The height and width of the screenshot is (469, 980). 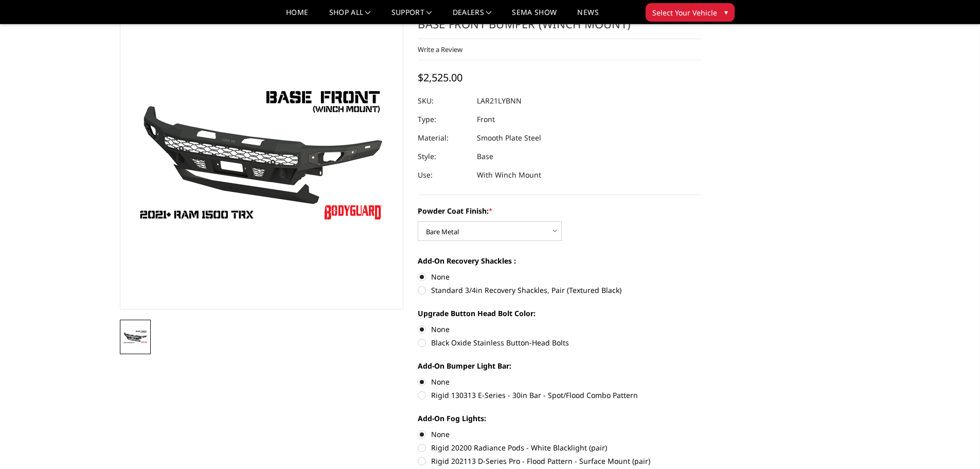 I want to click on label: Rigid 20200 Radiance Pods - White Blacklight (pair), so click(x=560, y=447).